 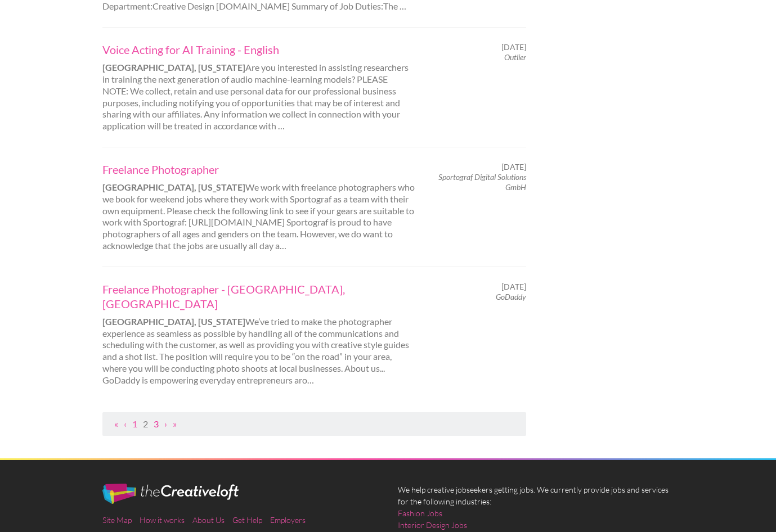 What do you see at coordinates (511, 296) in the screenshot?
I see `em: GoDaddy` at bounding box center [511, 296].